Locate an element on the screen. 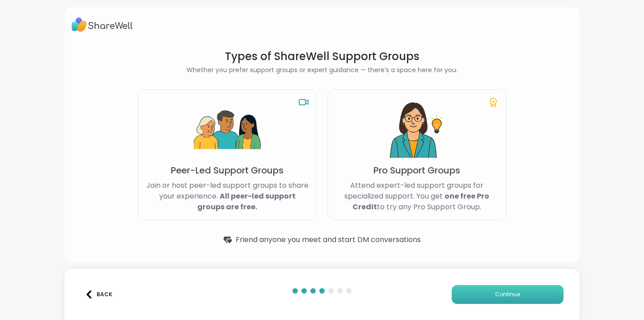  span: Continue is located at coordinates (508, 295).